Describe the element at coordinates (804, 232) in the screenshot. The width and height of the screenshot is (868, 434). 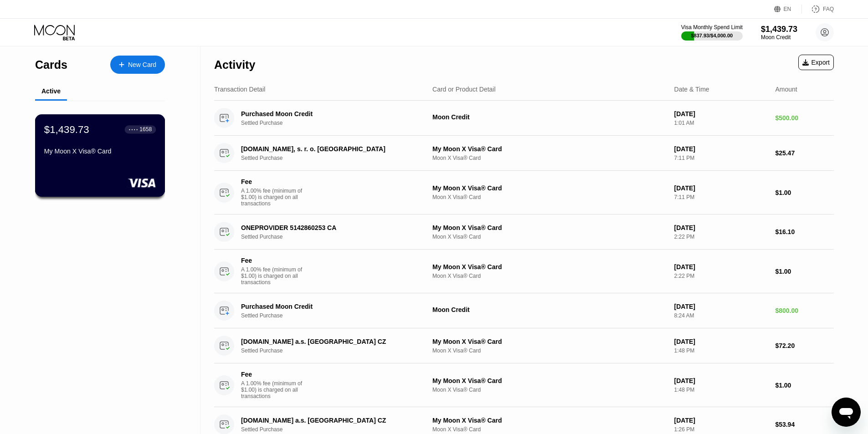
I see `div: $16.10` at that location.